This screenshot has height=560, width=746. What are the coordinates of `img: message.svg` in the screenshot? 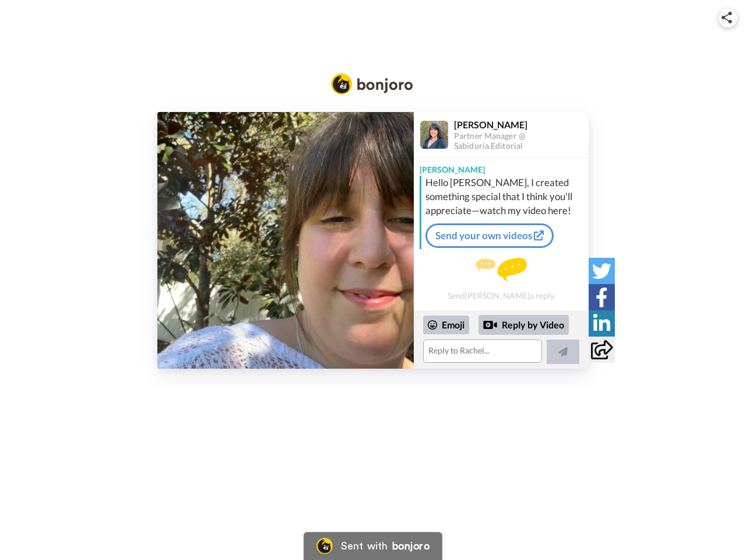 It's located at (501, 270).